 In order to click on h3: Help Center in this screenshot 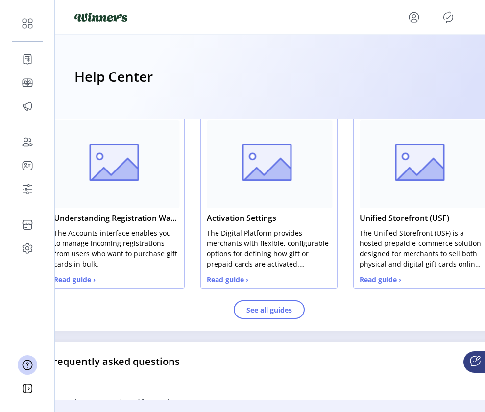, I will do `click(114, 77)`.